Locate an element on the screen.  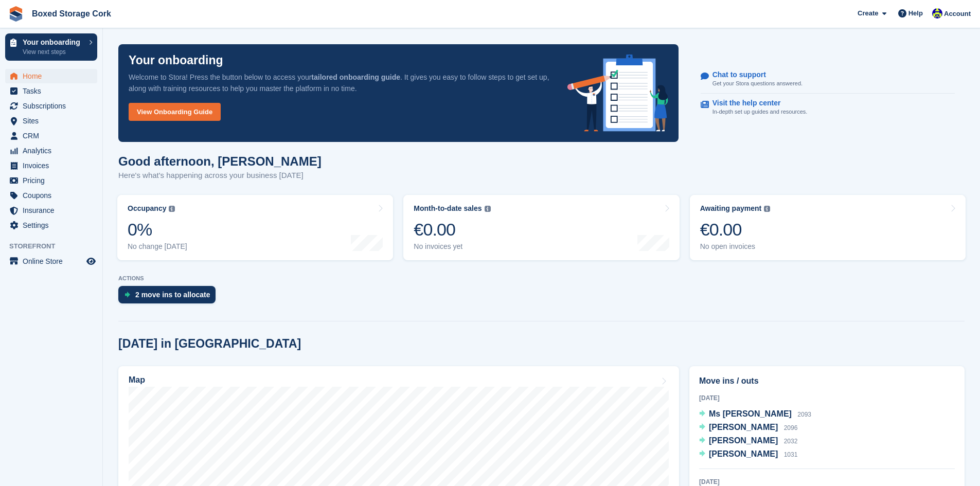
a: Boxed Storage Cork is located at coordinates (71, 13).